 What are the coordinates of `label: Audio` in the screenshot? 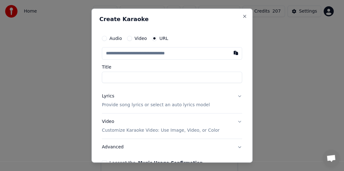 It's located at (116, 38).